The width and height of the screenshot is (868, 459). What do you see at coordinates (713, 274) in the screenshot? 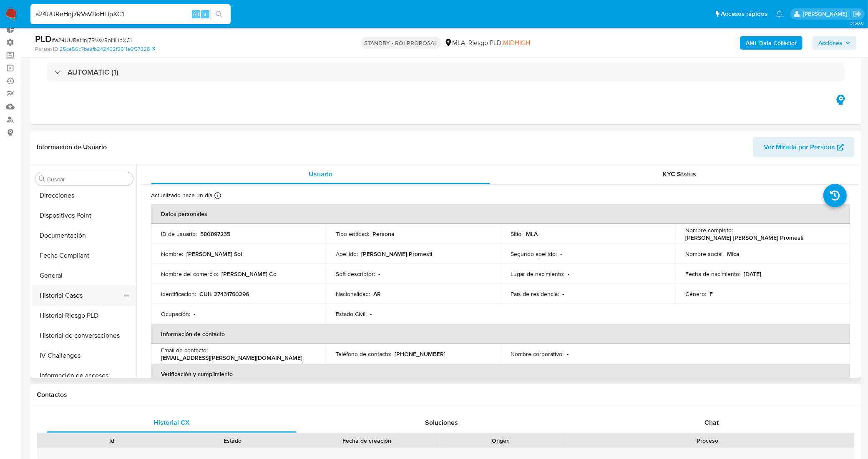
I see `p: Fecha de nacimiento :` at bounding box center [713, 274].